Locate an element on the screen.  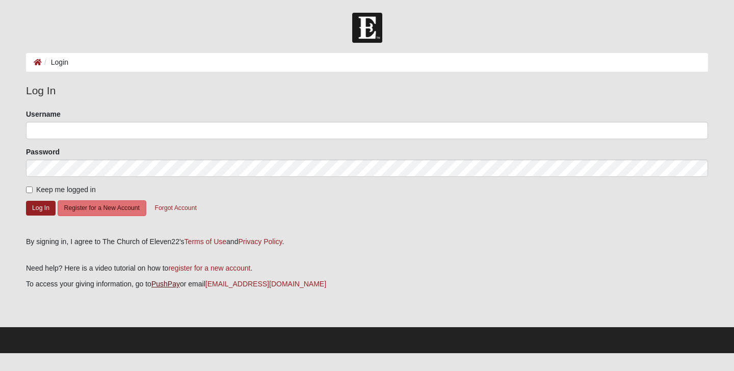
p: Need help? Here is a video tutorial on how to . is located at coordinates (367, 268).